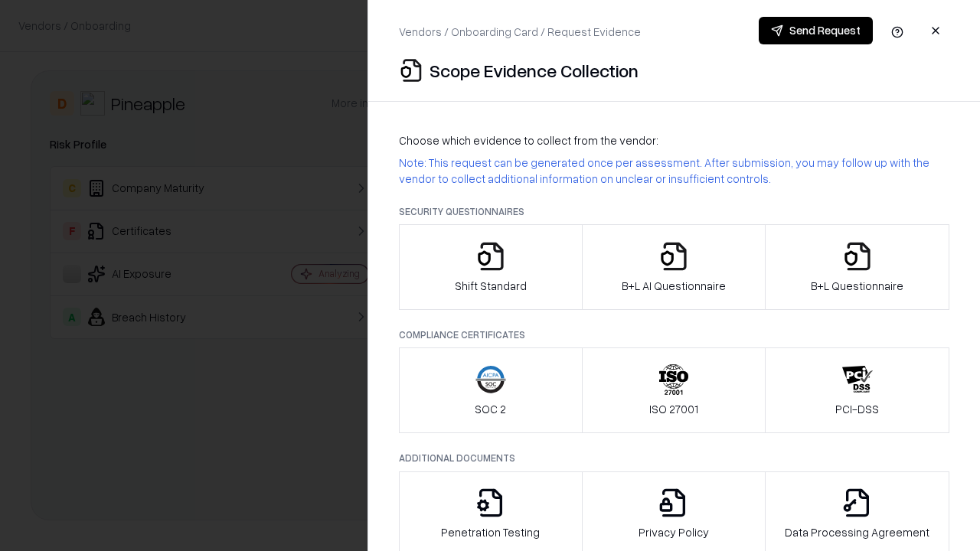 The width and height of the screenshot is (980, 551). What do you see at coordinates (674, 267) in the screenshot?
I see `button: B+L AI Questionnaire` at bounding box center [674, 267].